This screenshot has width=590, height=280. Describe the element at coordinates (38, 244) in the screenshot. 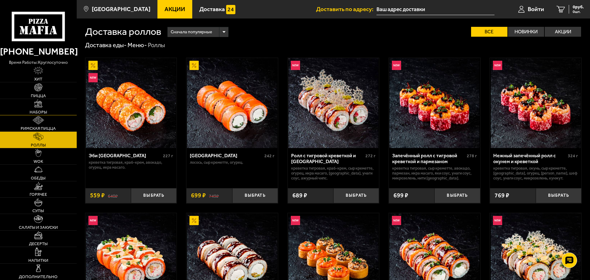

I see `span: Десерты` at that location.